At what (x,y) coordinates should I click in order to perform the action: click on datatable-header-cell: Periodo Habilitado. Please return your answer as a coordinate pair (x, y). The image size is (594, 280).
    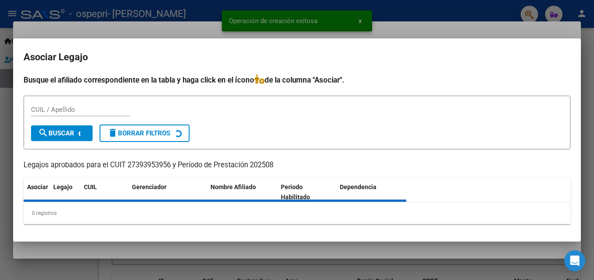
    Looking at the image, I should click on (307, 192).